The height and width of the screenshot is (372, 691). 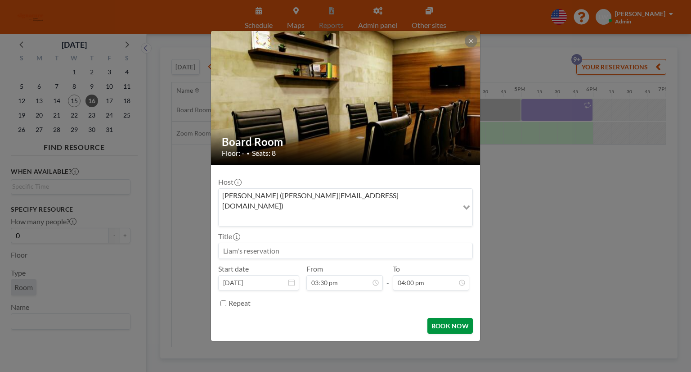 I want to click on label: Repeat, so click(x=239, y=303).